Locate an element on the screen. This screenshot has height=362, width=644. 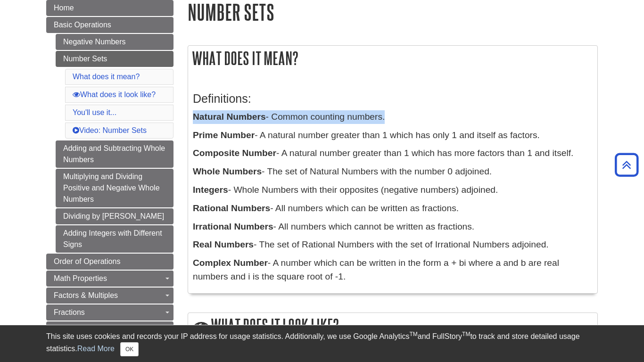
p: - All numbers which can be written as fractions. is located at coordinates (393, 208).